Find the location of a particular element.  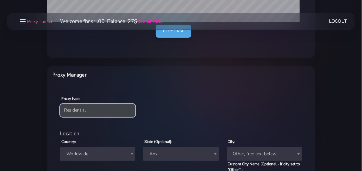

a: Proxy Tunnel is located at coordinates (39, 21).